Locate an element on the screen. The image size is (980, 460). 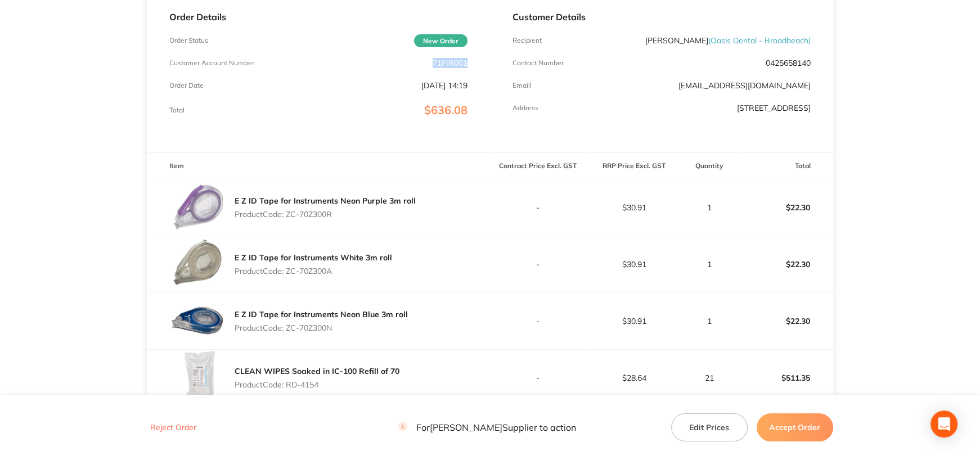
p: $28.64 is located at coordinates (634, 378).